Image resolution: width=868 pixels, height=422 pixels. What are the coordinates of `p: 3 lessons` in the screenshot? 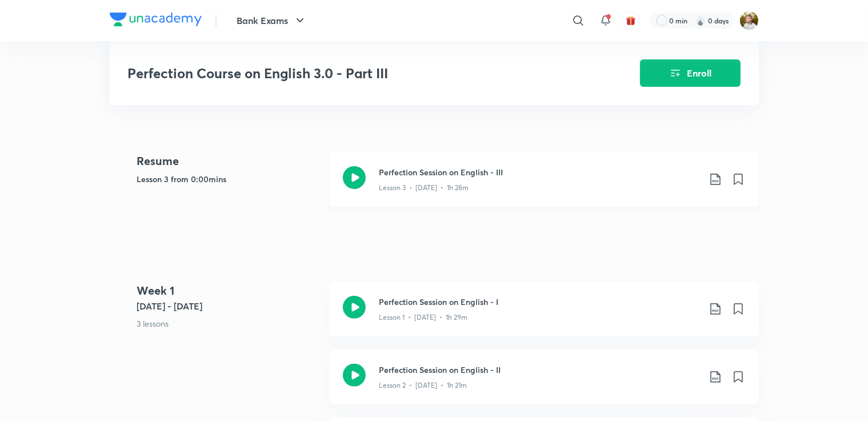 It's located at (228, 323).